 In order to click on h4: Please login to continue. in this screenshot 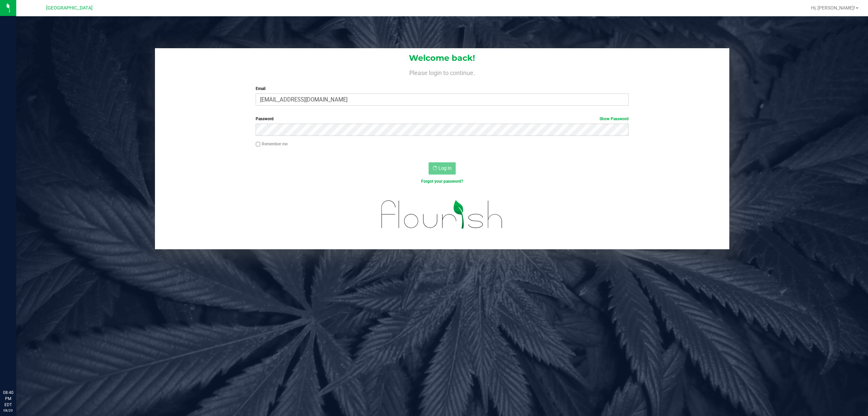, I will do `click(443, 72)`.